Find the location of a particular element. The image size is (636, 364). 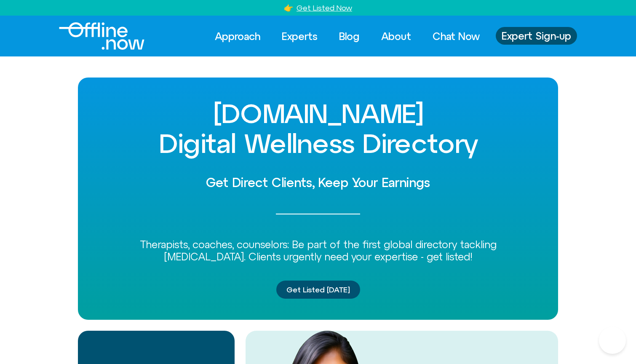

span: Expert Sign-up is located at coordinates (536, 36).